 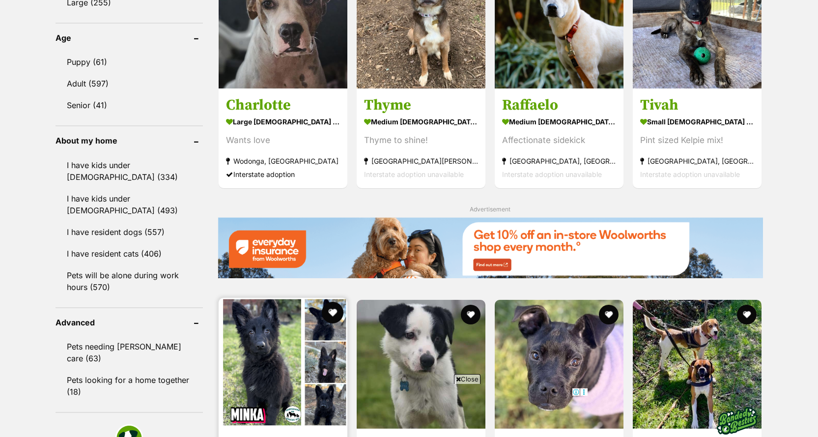 What do you see at coordinates (283, 105) in the screenshot?
I see `h3: Charlotte` at bounding box center [283, 105].